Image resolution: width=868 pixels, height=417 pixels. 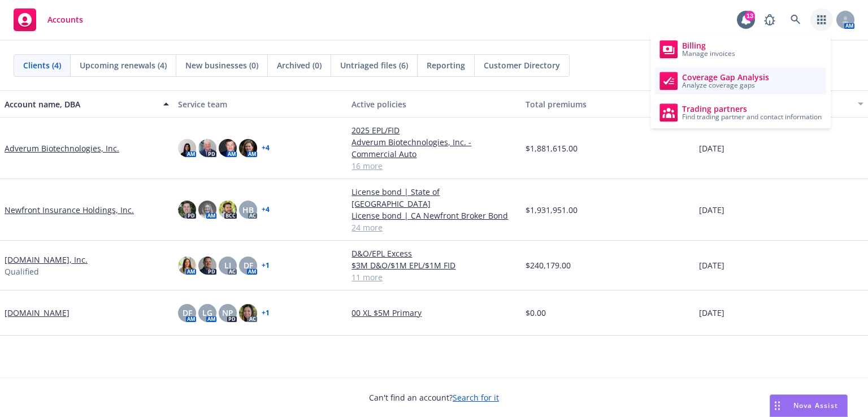 I want to click on span: Coverage Gap Analysis, so click(x=726, y=77).